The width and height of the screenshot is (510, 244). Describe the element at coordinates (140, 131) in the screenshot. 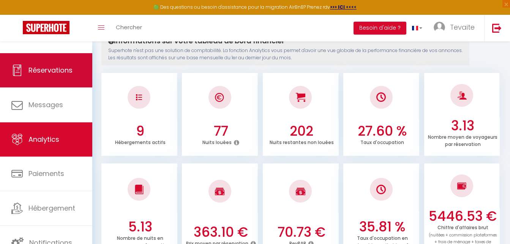

I see `h3: 9` at that location.